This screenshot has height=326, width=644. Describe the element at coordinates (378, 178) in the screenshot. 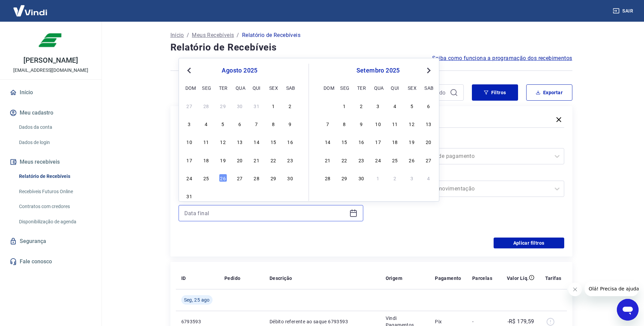

I see `div: Choose quarta-feira, 1 de outubro de 2025` at that location.